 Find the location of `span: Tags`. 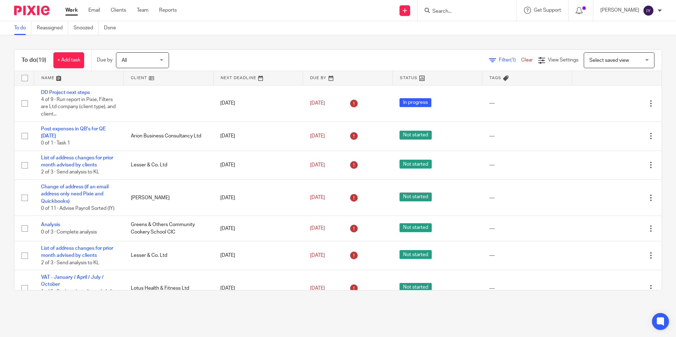

span: Tags is located at coordinates (496, 78).